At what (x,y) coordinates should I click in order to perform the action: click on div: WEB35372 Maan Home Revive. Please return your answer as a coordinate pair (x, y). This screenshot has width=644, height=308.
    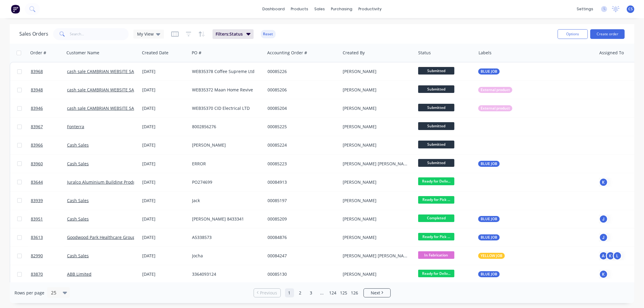
    Looking at the image, I should click on (225, 90).